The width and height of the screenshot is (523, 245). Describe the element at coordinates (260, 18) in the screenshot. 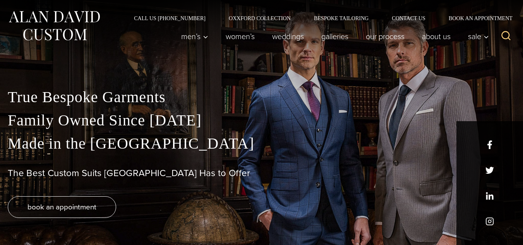

I see `a: Oxxford Collection` at that location.